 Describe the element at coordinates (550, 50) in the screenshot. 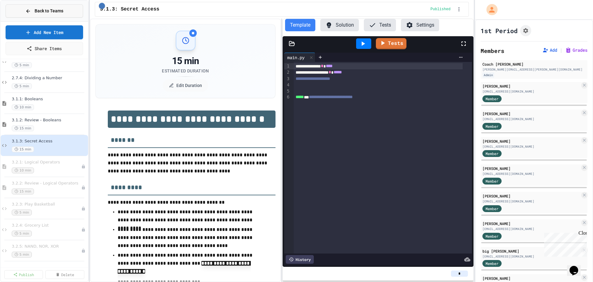

I see `button: Add` at that location.